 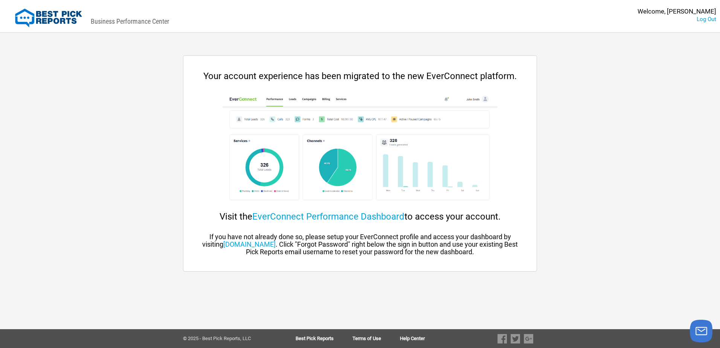 What do you see at coordinates (324, 339) in the screenshot?
I see `a: Best Pick Reports` at bounding box center [324, 339].